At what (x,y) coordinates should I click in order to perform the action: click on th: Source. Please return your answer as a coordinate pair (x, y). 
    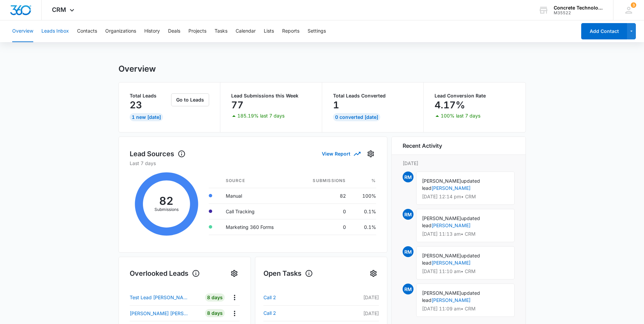
    Looking at the image, I should click on (258, 181).